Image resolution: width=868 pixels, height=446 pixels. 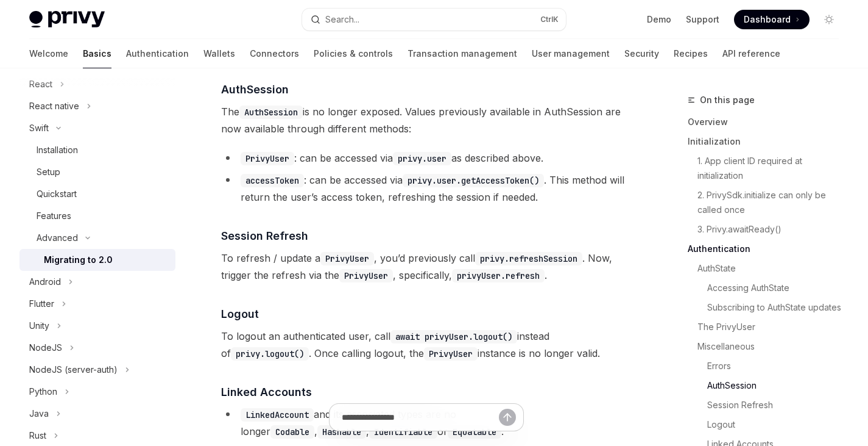 I want to click on a: Demo, so click(x=659, y=20).